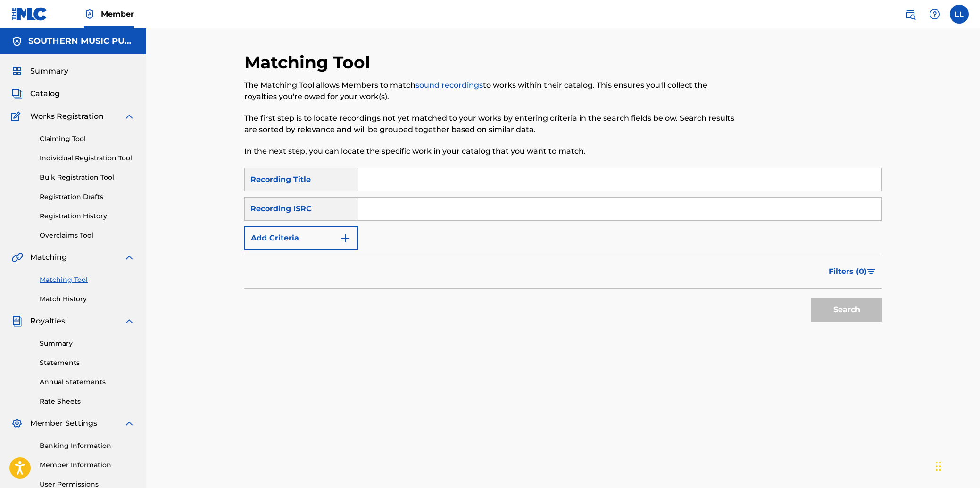 Image resolution: width=980 pixels, height=488 pixels. What do you see at coordinates (563, 247) in the screenshot?
I see `form: Search Form` at bounding box center [563, 247].